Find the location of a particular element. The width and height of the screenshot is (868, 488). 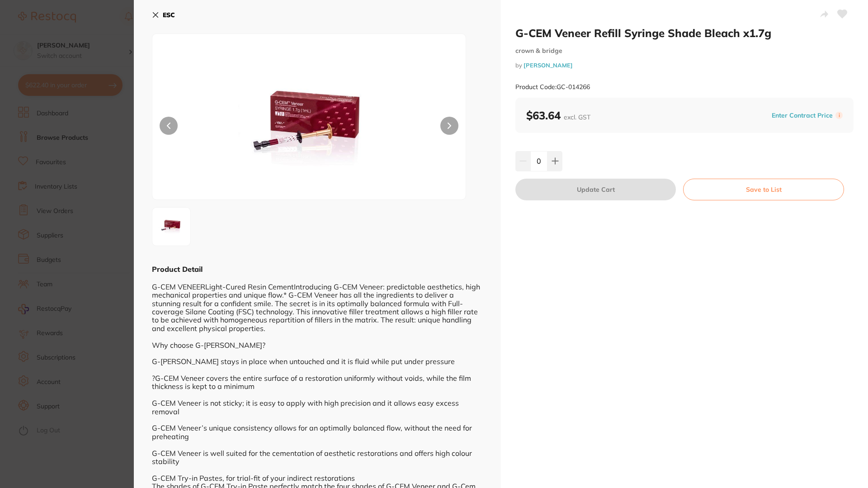

button: Update Cart is located at coordinates (595, 190).